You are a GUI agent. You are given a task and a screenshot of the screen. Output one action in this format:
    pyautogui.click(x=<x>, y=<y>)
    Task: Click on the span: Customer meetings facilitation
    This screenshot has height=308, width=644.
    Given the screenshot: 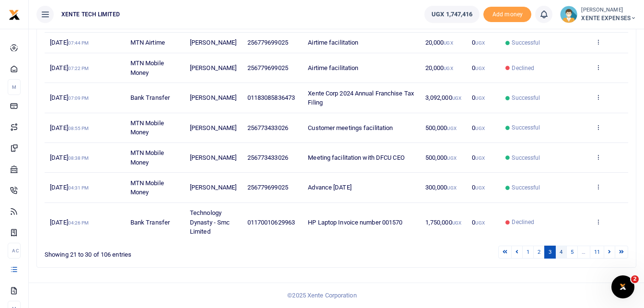 What is the action you would take?
    pyautogui.click(x=350, y=127)
    